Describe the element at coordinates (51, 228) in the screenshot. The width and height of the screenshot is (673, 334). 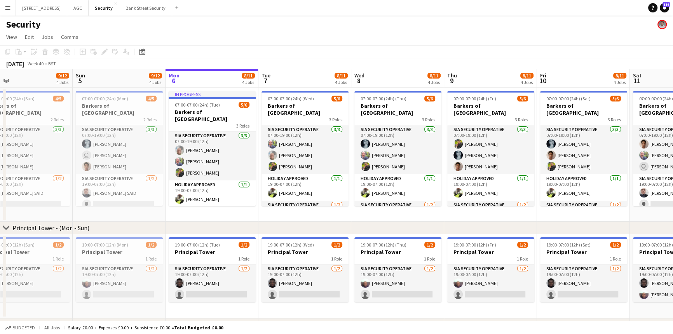
I see `div: Principal Tower - (Mon - Sun)` at that location.